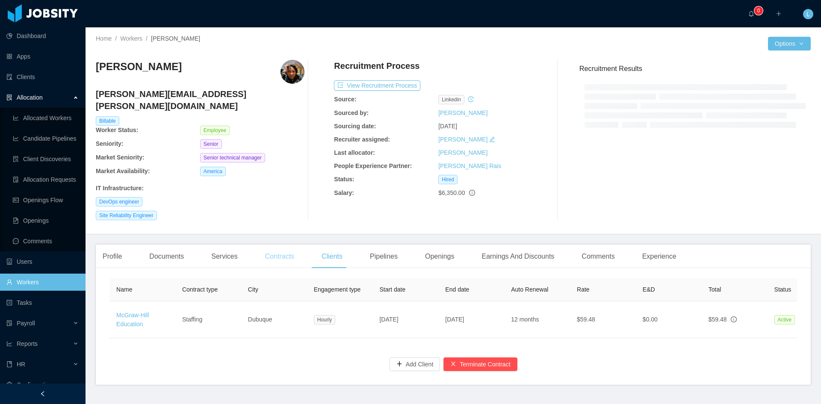 Image resolution: width=821 pixels, height=404 pixels. What do you see at coordinates (718, 320) in the screenshot?
I see `span: $59.48` at bounding box center [718, 320].